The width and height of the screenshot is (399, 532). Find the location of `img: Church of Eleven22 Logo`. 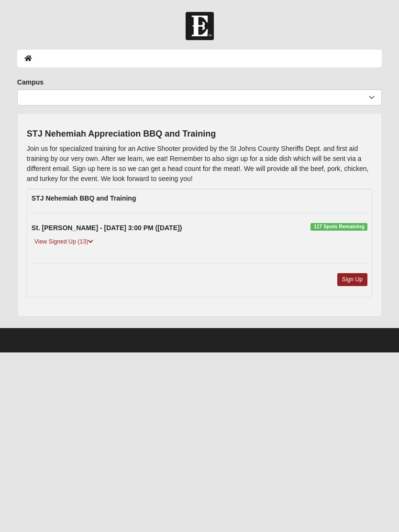

img: Church of Eleven22 Logo is located at coordinates (200, 26).